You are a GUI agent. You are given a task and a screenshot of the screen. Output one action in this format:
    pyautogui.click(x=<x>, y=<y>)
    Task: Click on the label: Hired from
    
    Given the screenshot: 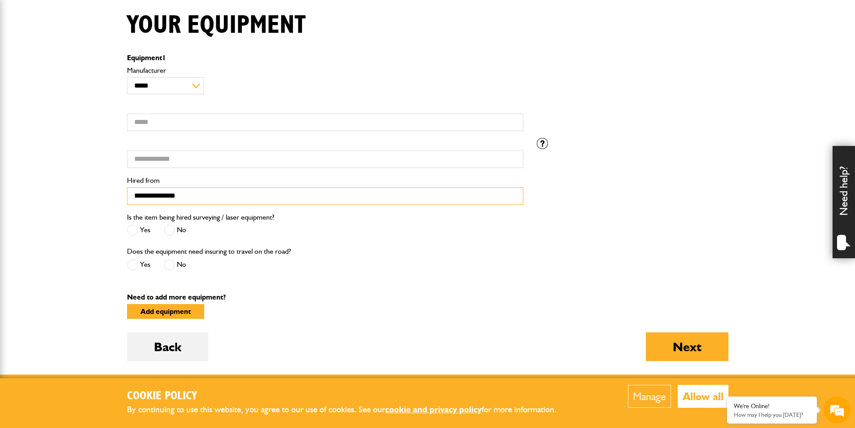 What is the action you would take?
    pyautogui.click(x=325, y=180)
    